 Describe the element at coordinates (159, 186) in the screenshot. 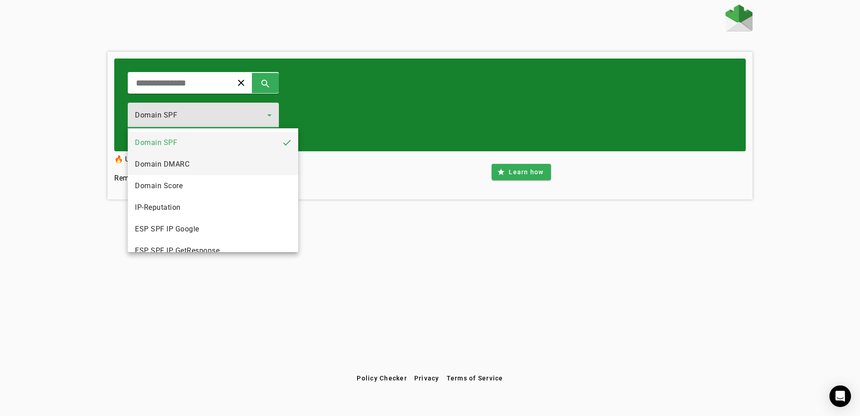

I see `span: Domain Score` at that location.